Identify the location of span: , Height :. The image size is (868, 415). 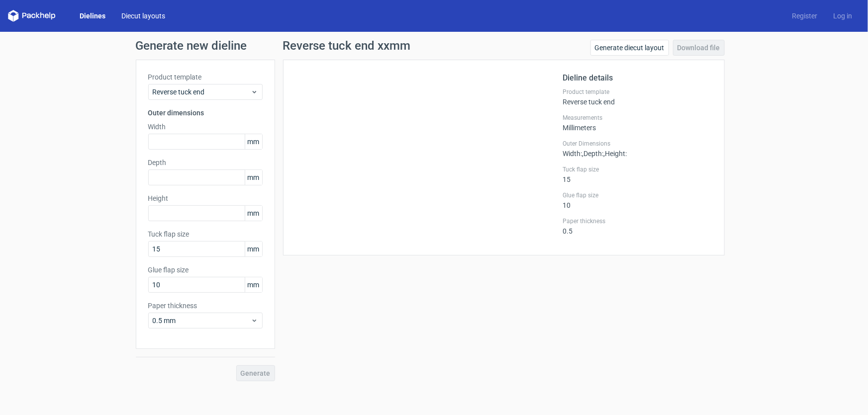
(615, 154).